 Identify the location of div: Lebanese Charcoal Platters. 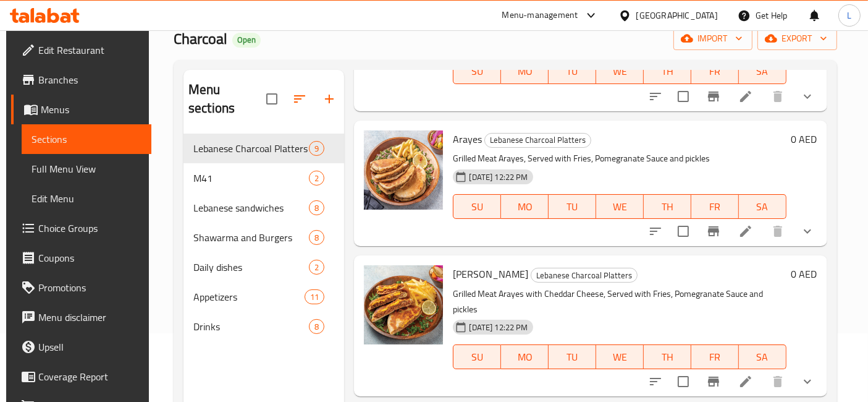
(584, 275).